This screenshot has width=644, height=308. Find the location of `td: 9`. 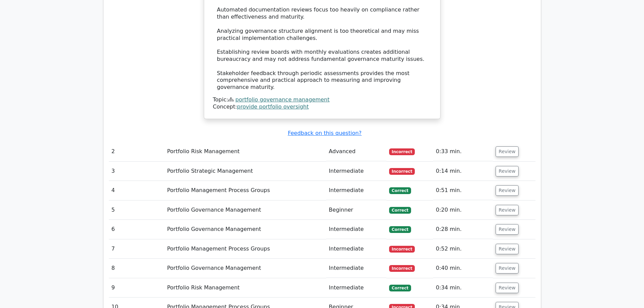

td: 9 is located at coordinates (137, 288).